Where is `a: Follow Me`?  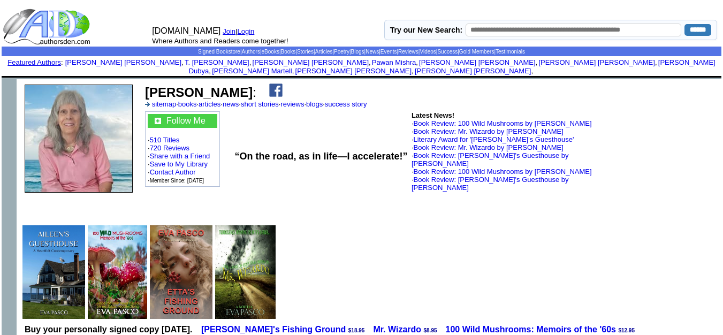
a: Follow Me is located at coordinates (186, 120).